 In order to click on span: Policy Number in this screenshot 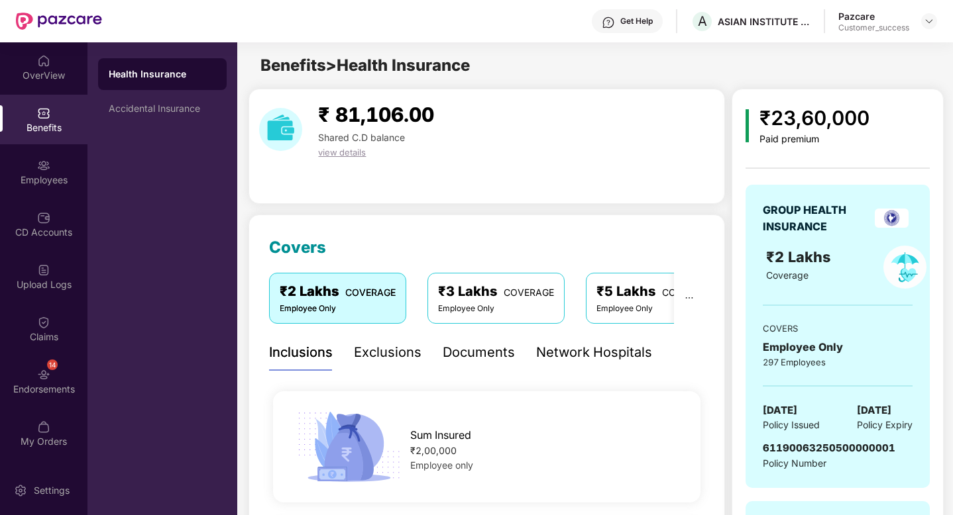, I will do `click(794, 463)`.